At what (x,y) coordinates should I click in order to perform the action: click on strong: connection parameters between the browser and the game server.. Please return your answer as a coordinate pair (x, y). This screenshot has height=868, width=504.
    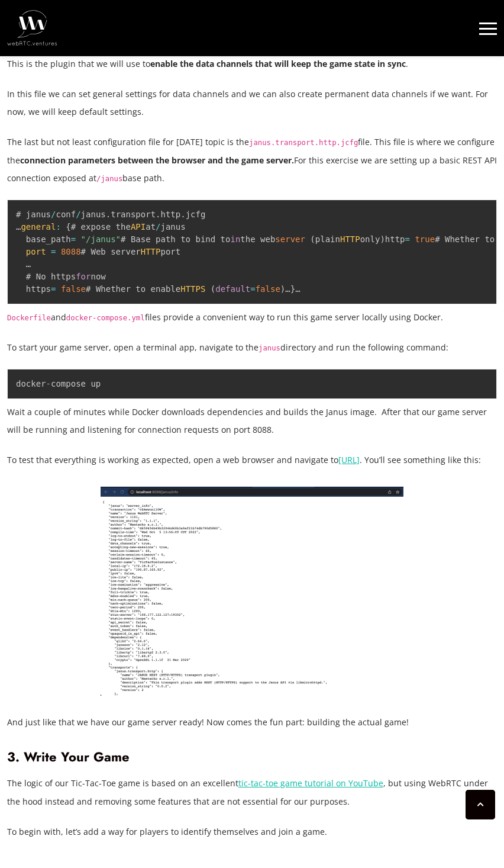
    Looking at the image, I should click on (157, 160).